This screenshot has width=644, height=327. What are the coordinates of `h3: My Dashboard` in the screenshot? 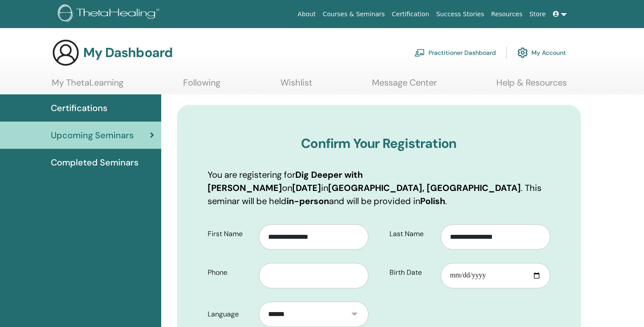 It's located at (128, 53).